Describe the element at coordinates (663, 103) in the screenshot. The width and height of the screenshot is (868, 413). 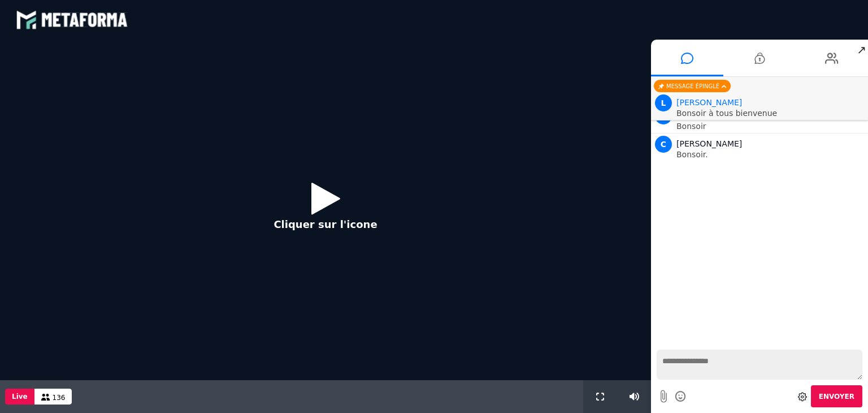
I see `span: L` at that location.